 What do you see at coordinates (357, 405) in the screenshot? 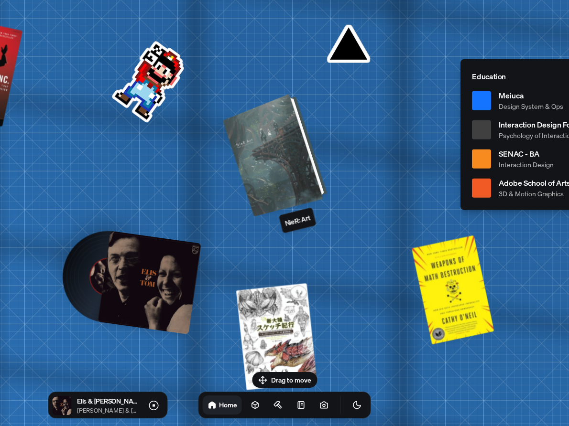
I see `button: Toggle Theme` at bounding box center [357, 405].